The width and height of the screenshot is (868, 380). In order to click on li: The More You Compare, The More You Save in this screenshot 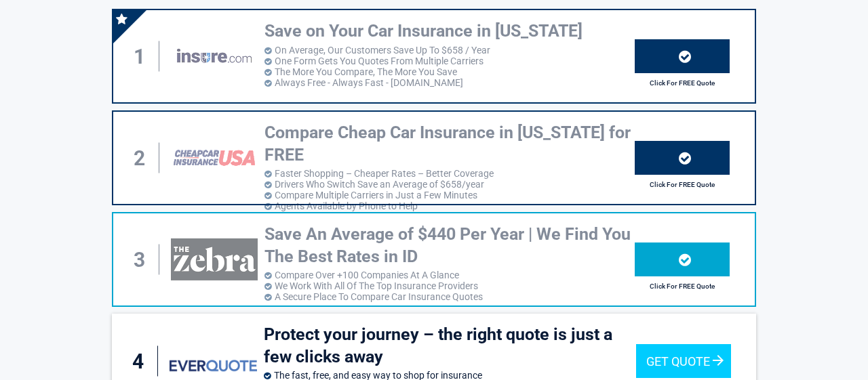, I will do `click(450, 72)`.